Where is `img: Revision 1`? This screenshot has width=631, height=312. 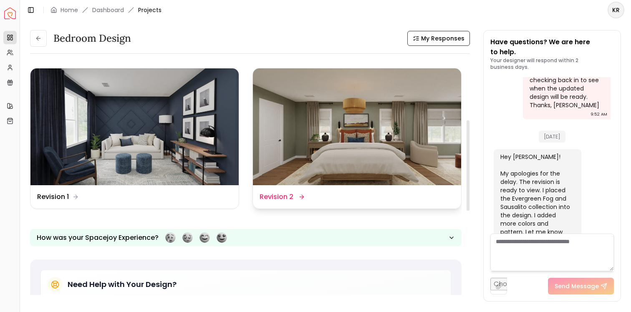 img: Revision 1 is located at coordinates (134, 127).